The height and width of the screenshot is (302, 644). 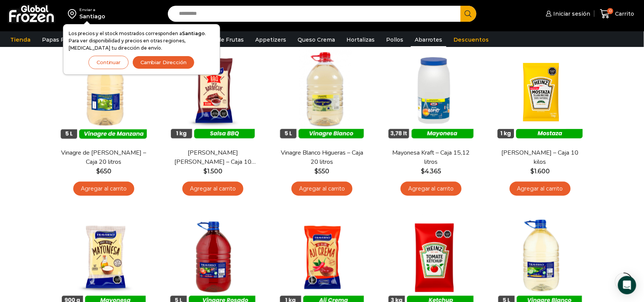 What do you see at coordinates (431, 171) in the screenshot?
I see `bdi: 4.365` at bounding box center [431, 171].